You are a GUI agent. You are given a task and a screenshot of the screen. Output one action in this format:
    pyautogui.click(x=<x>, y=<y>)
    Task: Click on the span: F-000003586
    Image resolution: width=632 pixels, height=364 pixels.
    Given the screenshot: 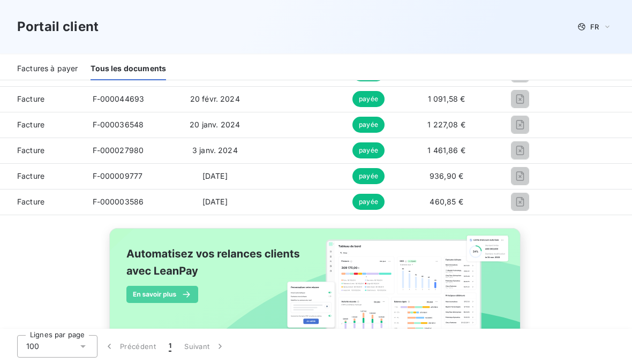 What is the action you would take?
    pyautogui.click(x=118, y=201)
    